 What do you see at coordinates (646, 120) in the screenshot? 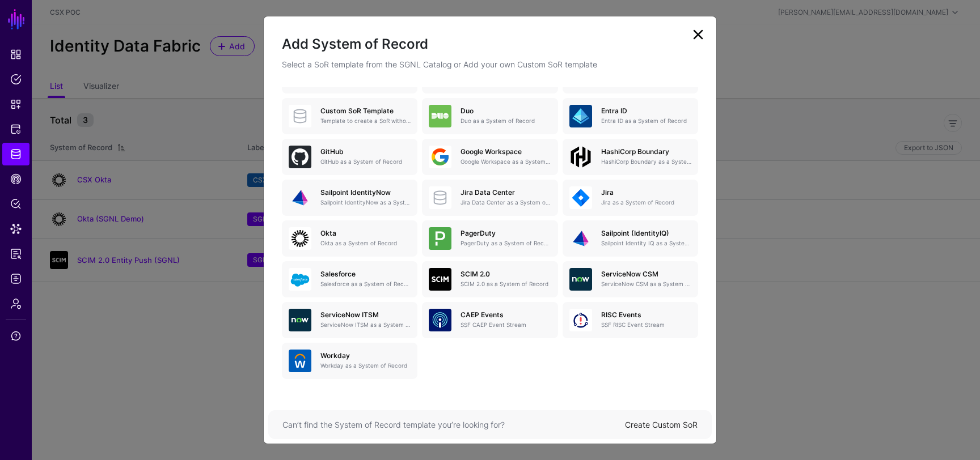
I see `p: Entra ID as a System of Record` at bounding box center [646, 120].